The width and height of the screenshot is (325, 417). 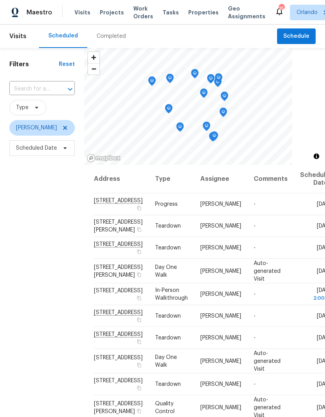 I want to click on th: Address, so click(x=121, y=179).